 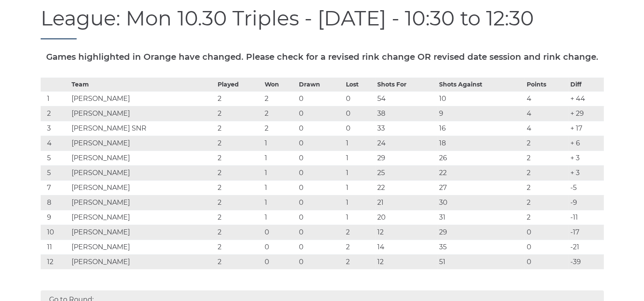 I want to click on td: + 29, so click(x=586, y=113).